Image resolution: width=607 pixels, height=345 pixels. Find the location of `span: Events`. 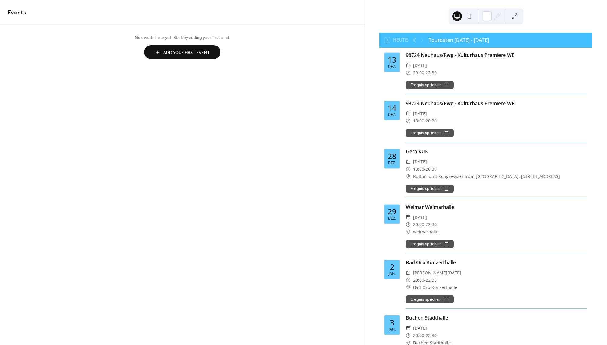

span: Events is located at coordinates (17, 13).